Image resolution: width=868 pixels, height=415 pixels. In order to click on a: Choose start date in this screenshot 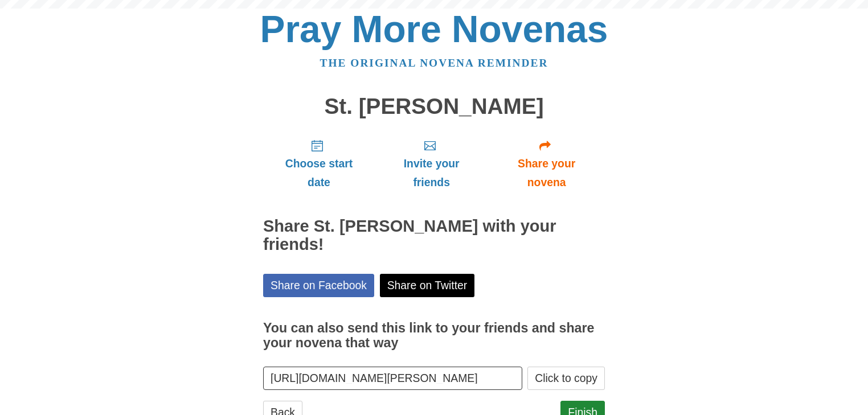, I will do `click(319, 164)`.